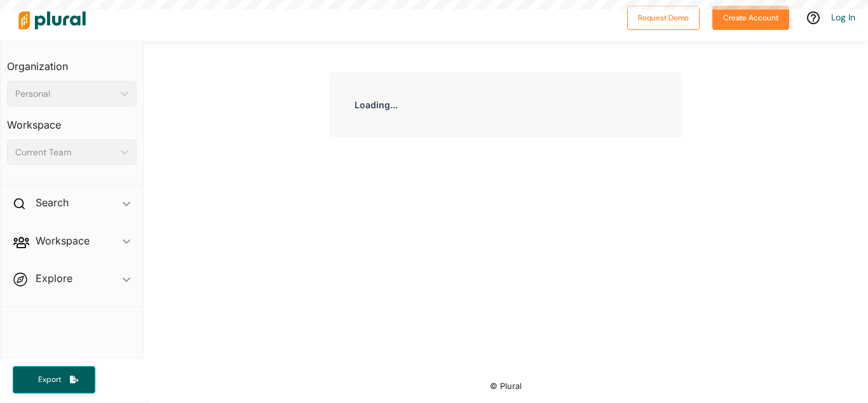 The height and width of the screenshot is (403, 868). I want to click on button: Request Demo, so click(663, 18).